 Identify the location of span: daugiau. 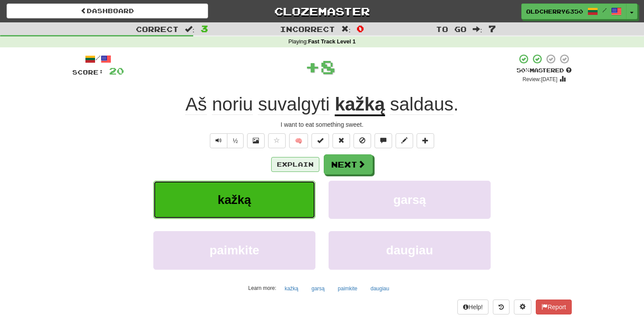
(409, 250).